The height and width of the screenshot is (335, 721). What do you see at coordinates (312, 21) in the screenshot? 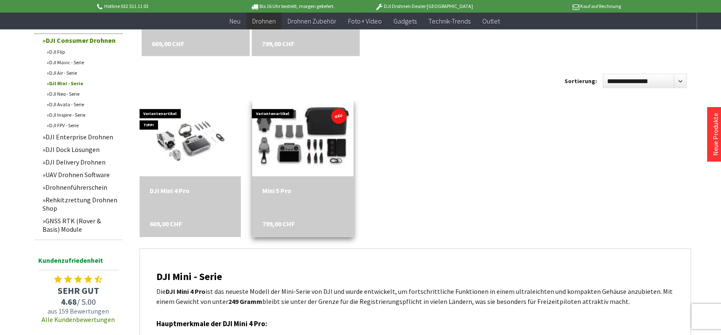
I see `a: Drohnen Zubehör` at bounding box center [312, 21].